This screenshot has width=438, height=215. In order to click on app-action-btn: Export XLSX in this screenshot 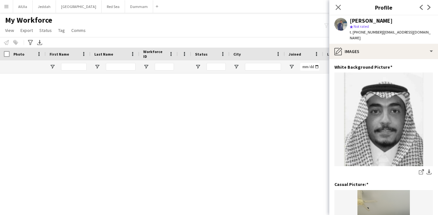, I will do `click(40, 43)`.